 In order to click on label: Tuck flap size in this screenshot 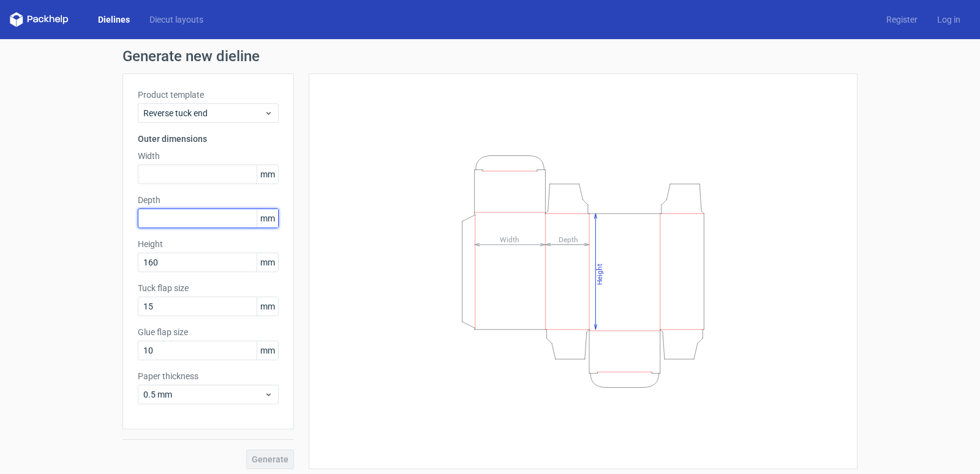, I will do `click(208, 288)`.